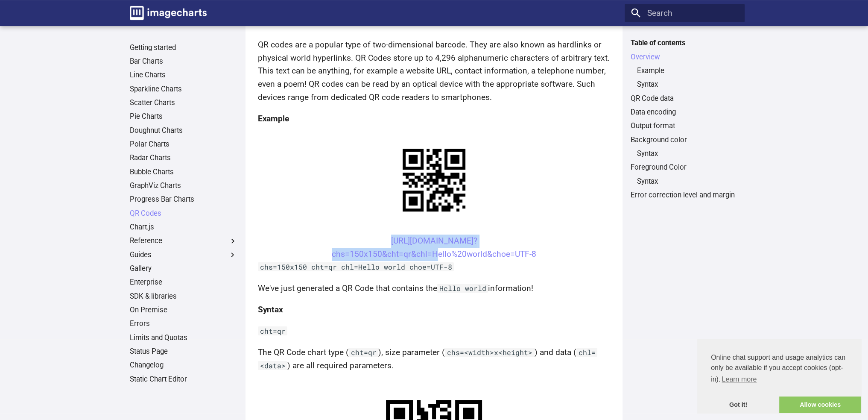  I want to click on nav: Table of contents, so click(684, 119).